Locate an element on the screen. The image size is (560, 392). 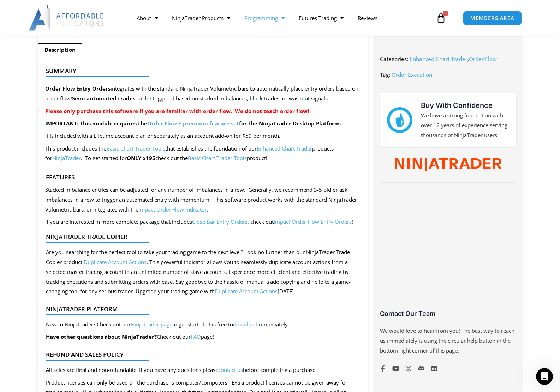
p: integrates with the standard NinjaTrader Volumetric bars to automatically place entry orders base... is located at coordinates (202, 94).